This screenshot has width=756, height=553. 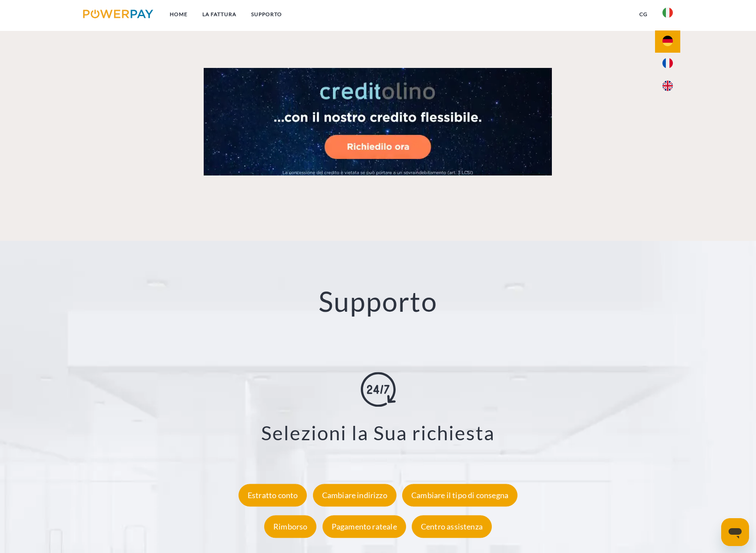 I want to click on h3: Selezioni la Sua richiesta, so click(x=378, y=433).